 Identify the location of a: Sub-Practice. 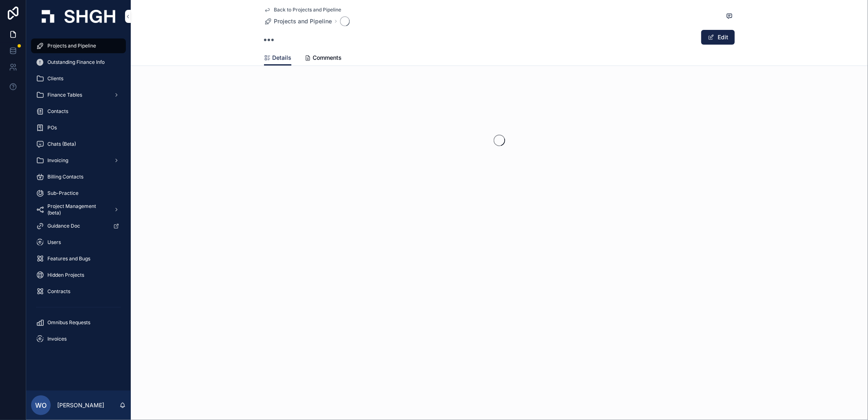
(79, 193).